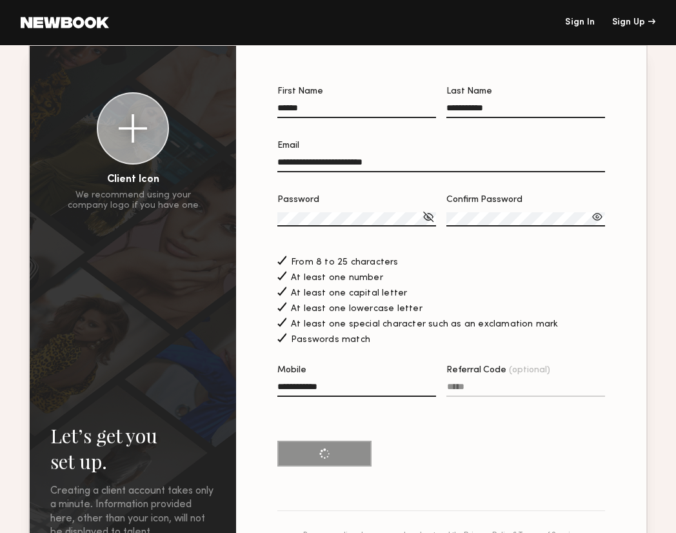 The width and height of the screenshot is (676, 533). Describe the element at coordinates (526, 389) in the screenshot. I see `input: Referral Code(optional)` at that location.